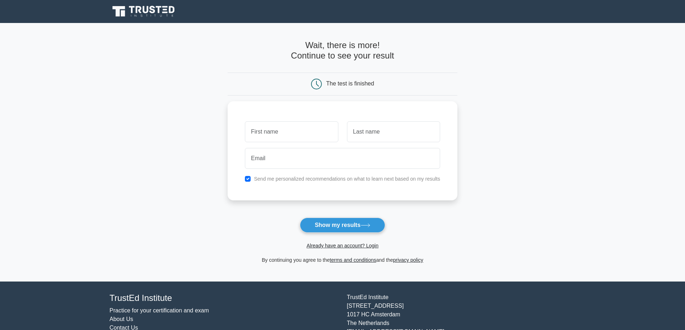 This screenshot has height=330, width=685. Describe the element at coordinates (342, 225) in the screenshot. I see `button: Show my results` at that location.